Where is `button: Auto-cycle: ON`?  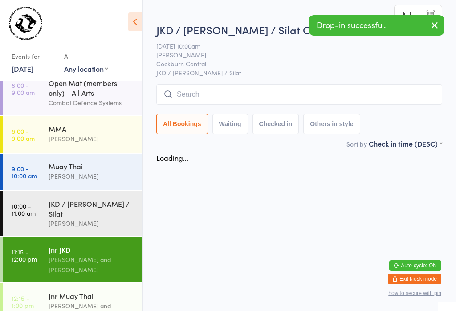 button: Auto-cycle: ON is located at coordinates (415, 266).